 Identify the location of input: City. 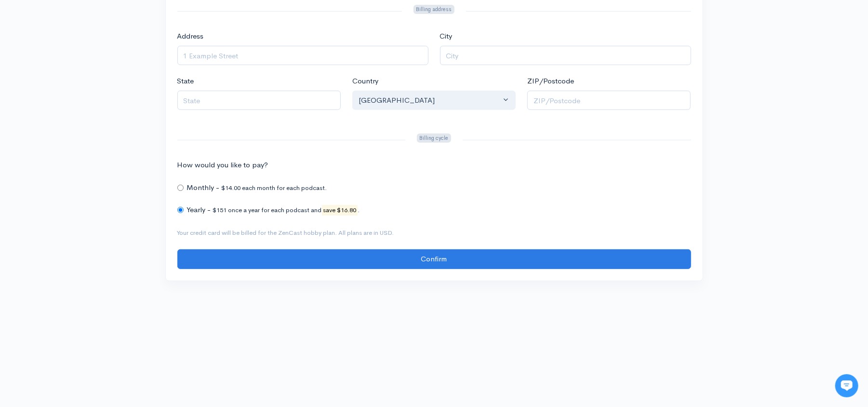
(565, 55).